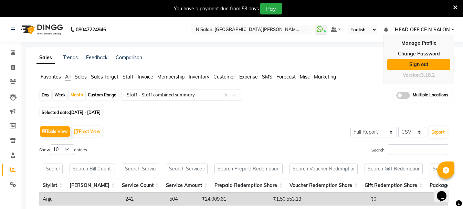  Describe the element at coordinates (111, 199) in the screenshot. I see `td: 242` at that location.